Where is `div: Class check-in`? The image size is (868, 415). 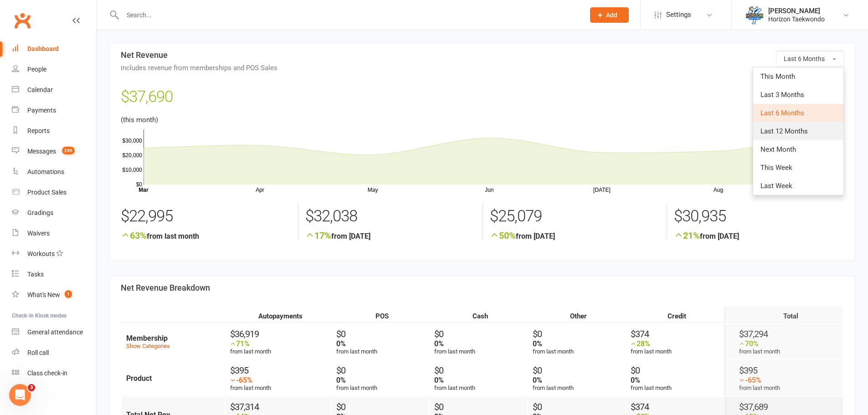 div: Class check-in is located at coordinates (47, 373).